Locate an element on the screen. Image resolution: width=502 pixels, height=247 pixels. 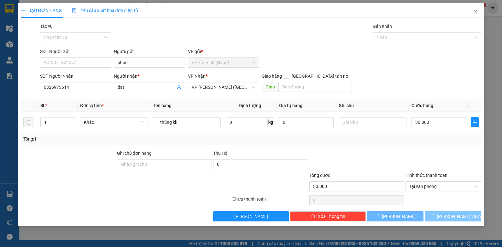
span: delete is located at coordinates (313, 216).